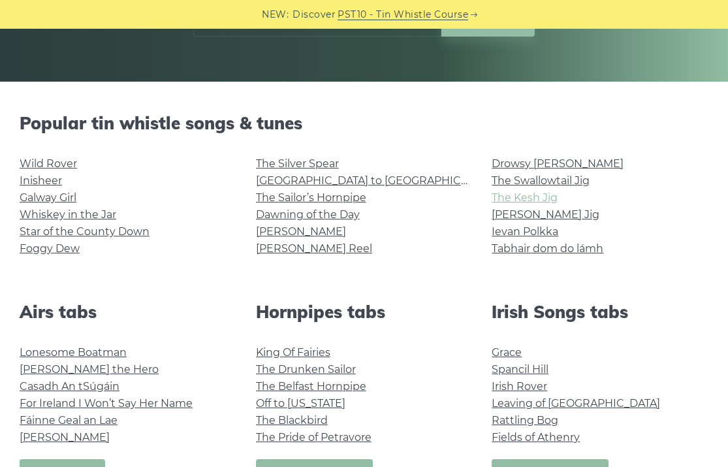  What do you see at coordinates (73, 352) in the screenshot?
I see `a: Lonesome Boatman` at bounding box center [73, 352].